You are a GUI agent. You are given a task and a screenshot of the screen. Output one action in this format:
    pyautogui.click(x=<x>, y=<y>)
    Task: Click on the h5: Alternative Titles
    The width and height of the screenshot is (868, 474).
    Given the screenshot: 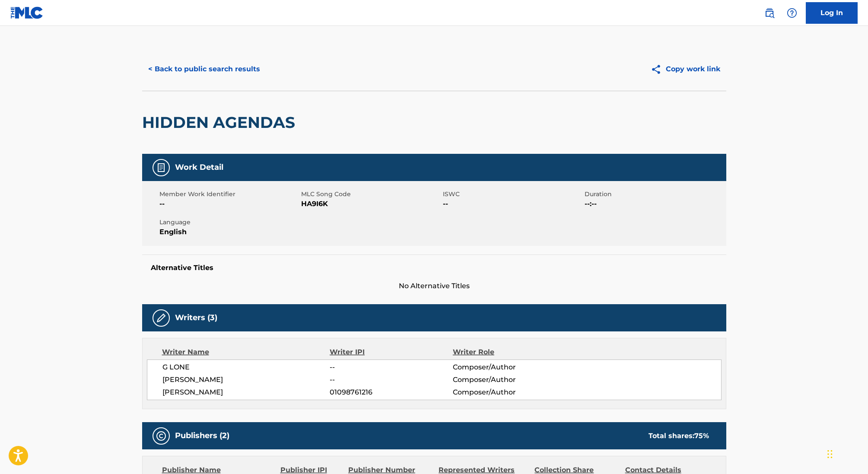 What is the action you would take?
    pyautogui.click(x=434, y=268)
    